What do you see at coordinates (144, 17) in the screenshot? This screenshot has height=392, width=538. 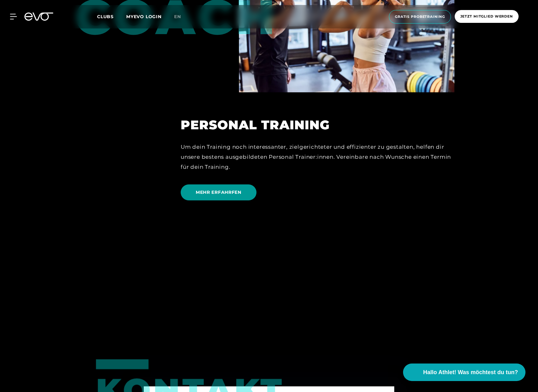 I see `a: MYEVO LOGIN` at bounding box center [144, 17].